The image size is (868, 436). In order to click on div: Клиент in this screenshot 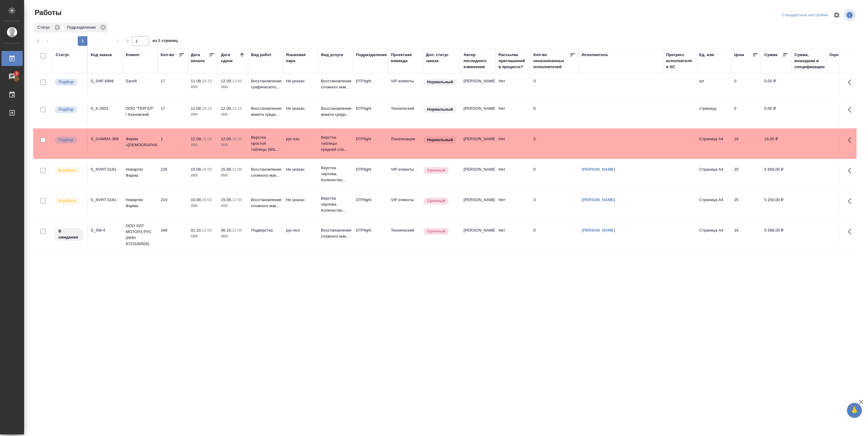, I will do `click(132, 55)`.